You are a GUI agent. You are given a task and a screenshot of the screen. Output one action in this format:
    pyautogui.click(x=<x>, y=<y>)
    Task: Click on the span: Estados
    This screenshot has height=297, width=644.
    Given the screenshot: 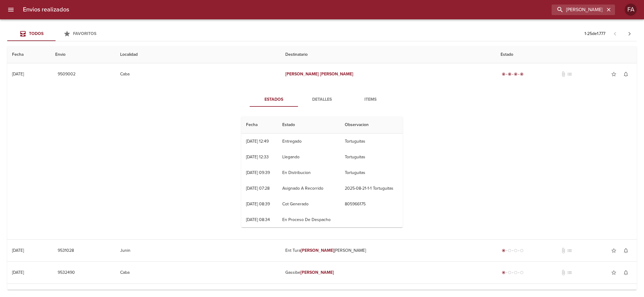 What is the action you would take?
    pyautogui.click(x=274, y=100)
    